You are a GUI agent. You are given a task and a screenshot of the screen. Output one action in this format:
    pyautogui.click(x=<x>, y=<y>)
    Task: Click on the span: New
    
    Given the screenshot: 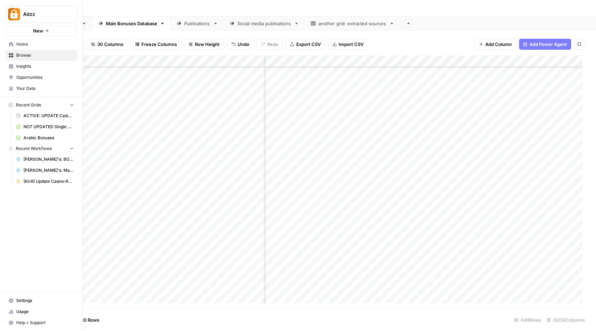 What is the action you would take?
    pyautogui.click(x=38, y=31)
    